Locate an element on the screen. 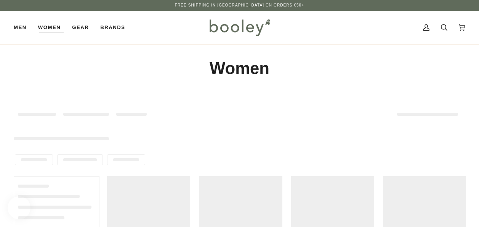 Image resolution: width=479 pixels, height=227 pixels. div: Women is located at coordinates (49, 27).